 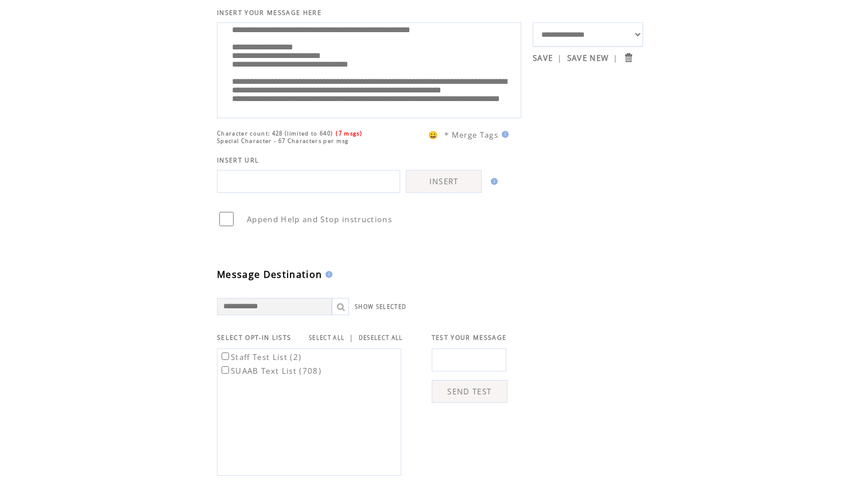 I want to click on label: SUAAB Text List (708), so click(x=271, y=371).